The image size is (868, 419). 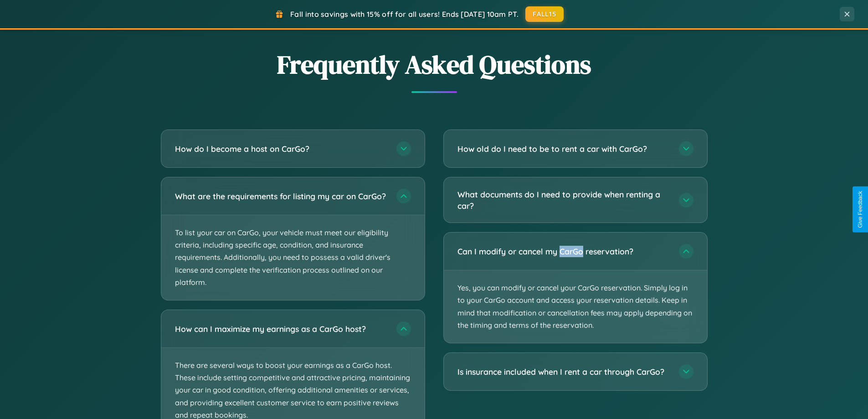 What do you see at coordinates (860, 210) in the screenshot?
I see `div: Give Feedback` at bounding box center [860, 210].